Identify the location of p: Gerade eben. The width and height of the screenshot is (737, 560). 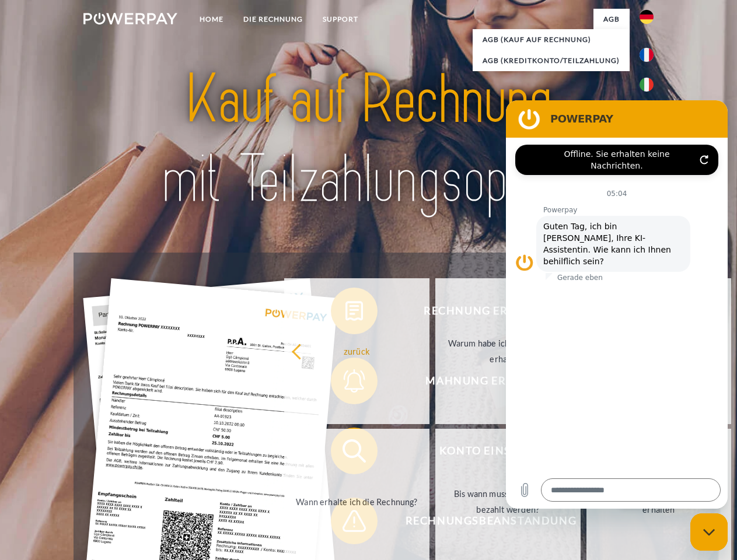
(74, 178).